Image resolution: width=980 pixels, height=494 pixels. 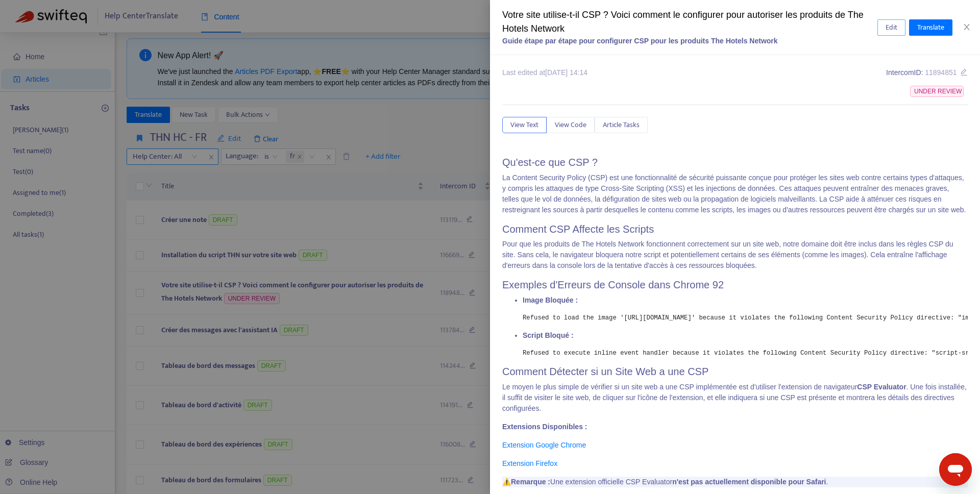 I want to click on a: Extension Firefox, so click(x=530, y=464).